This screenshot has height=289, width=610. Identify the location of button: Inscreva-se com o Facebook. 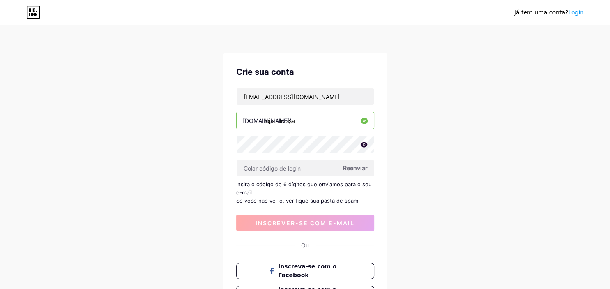
(305, 271).